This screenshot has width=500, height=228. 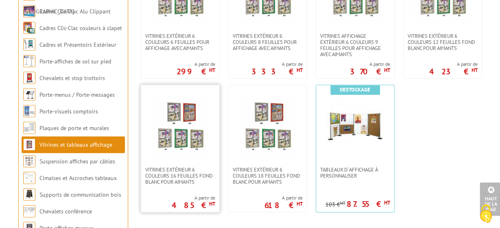 I want to click on img: Cookies (fenêtre modale), so click(x=486, y=214).